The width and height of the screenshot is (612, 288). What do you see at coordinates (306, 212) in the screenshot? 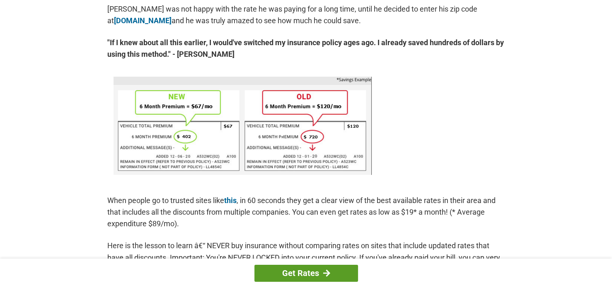
I see `p: When people go to trusted sites like , in 60 seconds they get a clear view of the best available ...` at bounding box center [306, 212].